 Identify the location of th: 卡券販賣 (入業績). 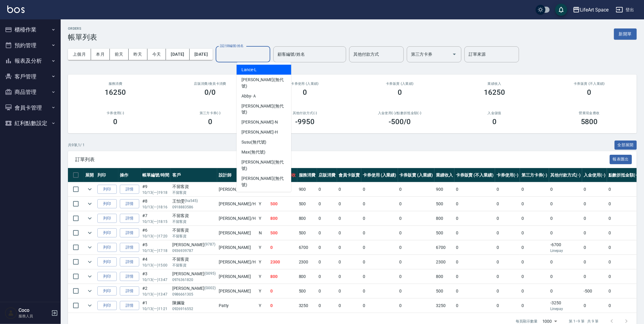
(416, 175).